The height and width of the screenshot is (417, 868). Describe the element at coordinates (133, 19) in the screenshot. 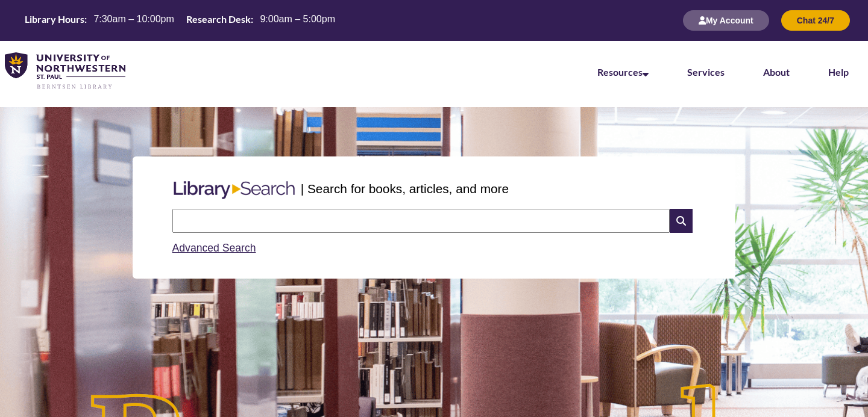

I see `span: 7:30am – 10:00pm` at that location.